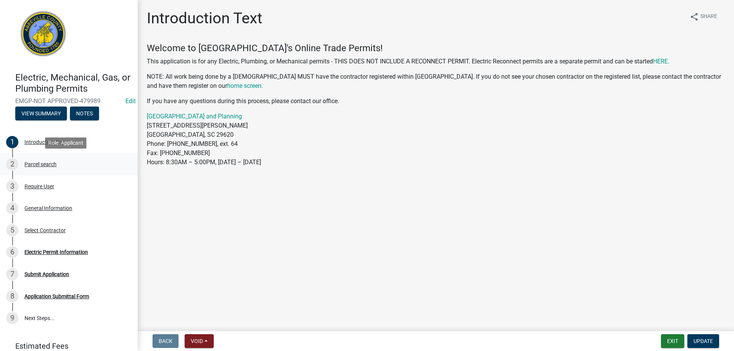  What do you see at coordinates (694, 17) in the screenshot?
I see `i: share` at bounding box center [694, 17].